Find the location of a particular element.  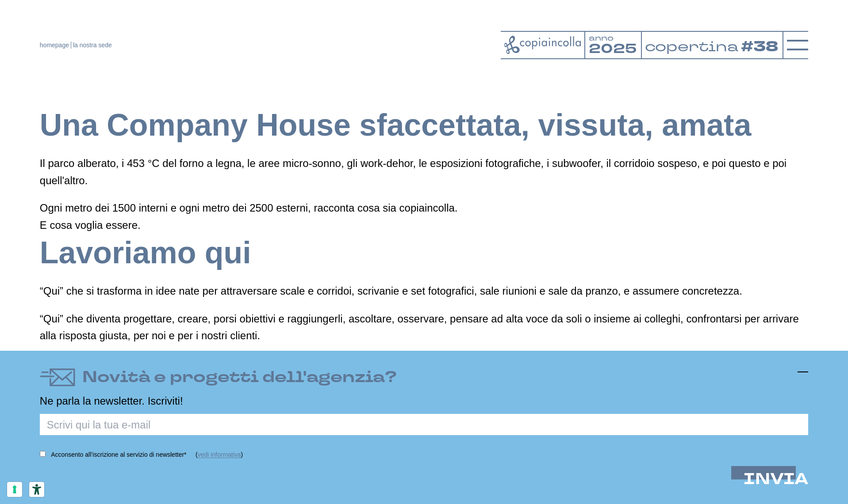

a: homepage is located at coordinates (55, 45).